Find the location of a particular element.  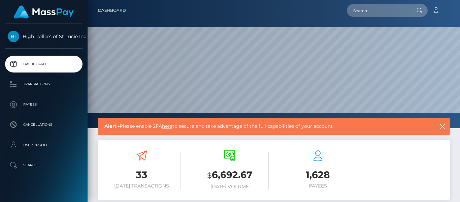

h6: Payees is located at coordinates (318, 186).